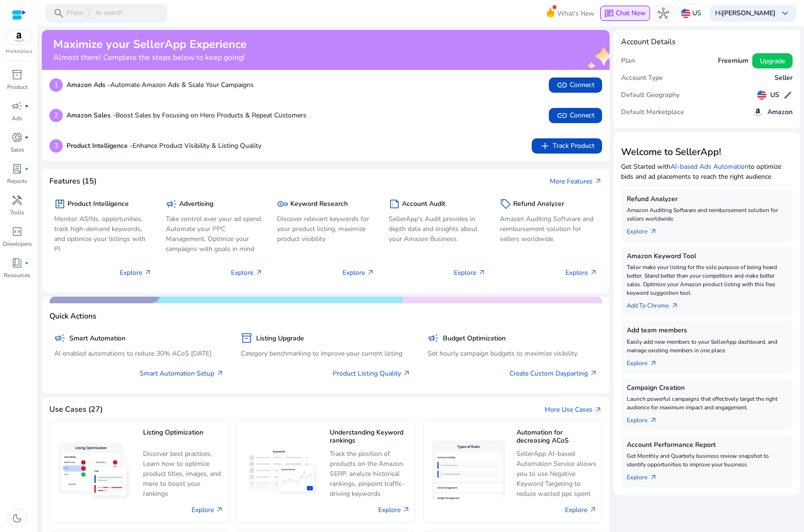 The height and width of the screenshot is (532, 804). Describe the element at coordinates (474, 339) in the screenshot. I see `h5: Budget Optimization` at that location.